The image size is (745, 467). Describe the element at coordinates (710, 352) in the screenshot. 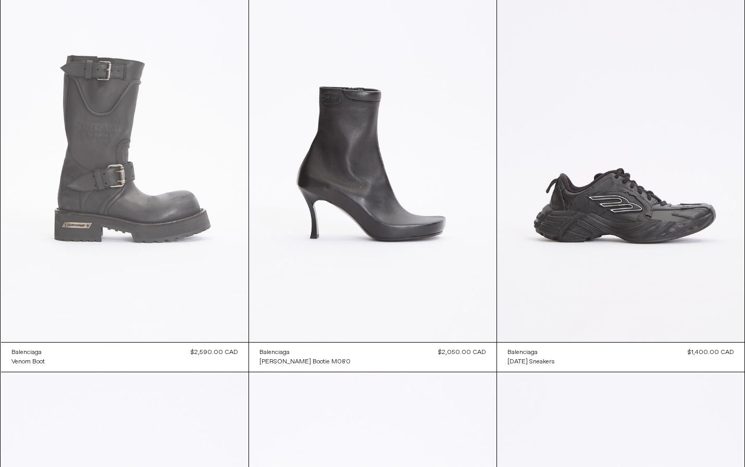

I see `div: $1,400.00 CAD` at that location.